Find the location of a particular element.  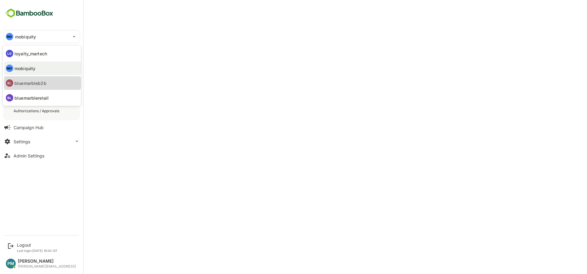

p: bluemarbleretail is located at coordinates (31, 98).